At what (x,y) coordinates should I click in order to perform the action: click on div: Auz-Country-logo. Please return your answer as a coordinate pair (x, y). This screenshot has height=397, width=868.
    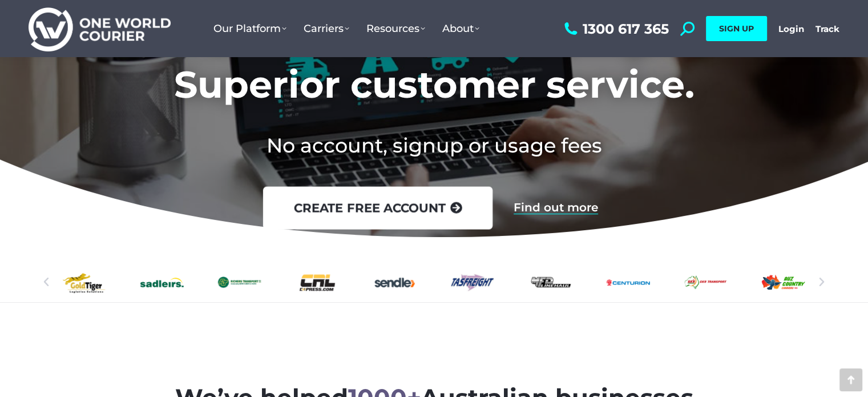
    Looking at the image, I should click on (783, 282).